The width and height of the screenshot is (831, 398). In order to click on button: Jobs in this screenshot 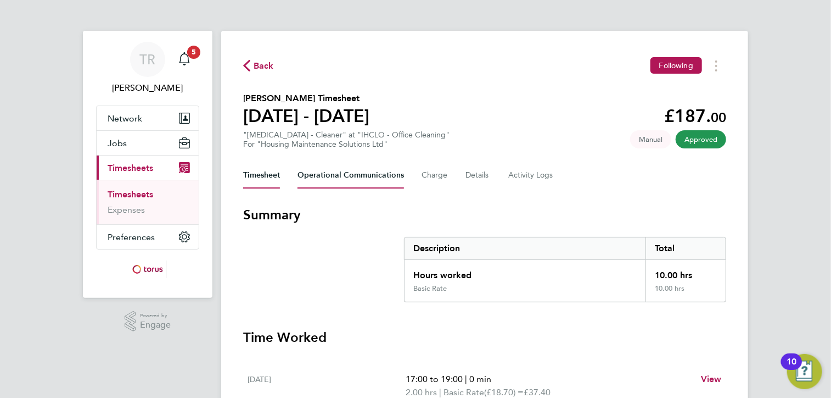, I will do `click(148, 143)`.